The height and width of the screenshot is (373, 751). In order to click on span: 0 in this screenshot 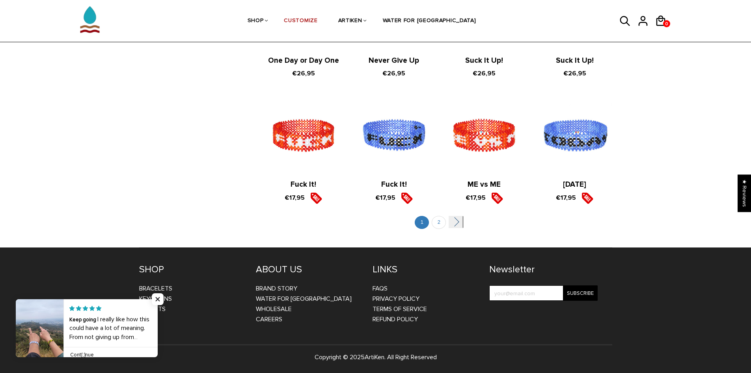, I will do `click(667, 24)`.